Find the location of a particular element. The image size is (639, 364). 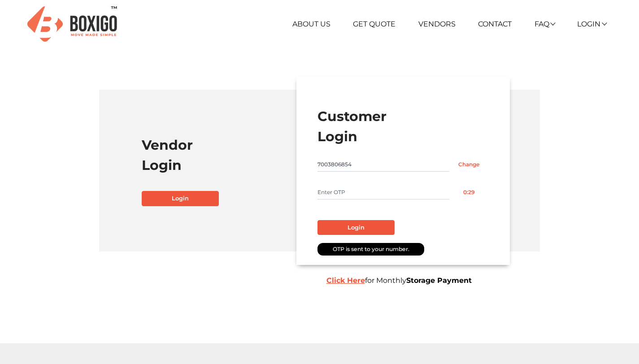

a: FAQ is located at coordinates (544, 23).